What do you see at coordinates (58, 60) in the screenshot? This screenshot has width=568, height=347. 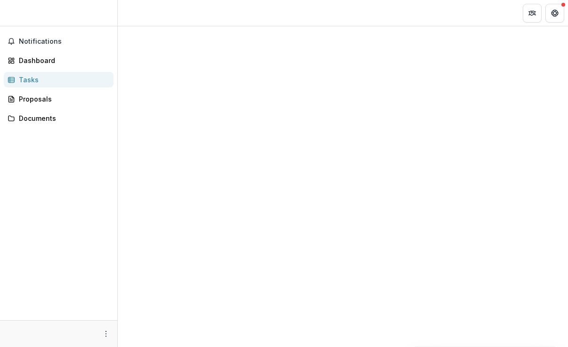 I see `a: Dashboard` at bounding box center [58, 60].